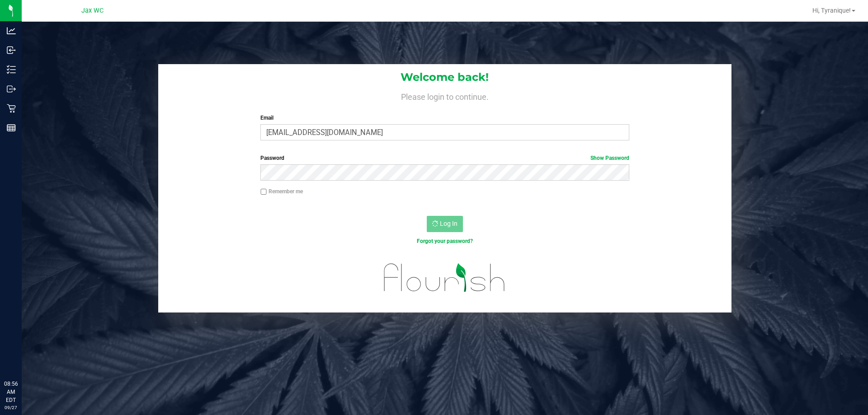  Describe the element at coordinates (11, 128) in the screenshot. I see `inline-svg: Reports` at that location.